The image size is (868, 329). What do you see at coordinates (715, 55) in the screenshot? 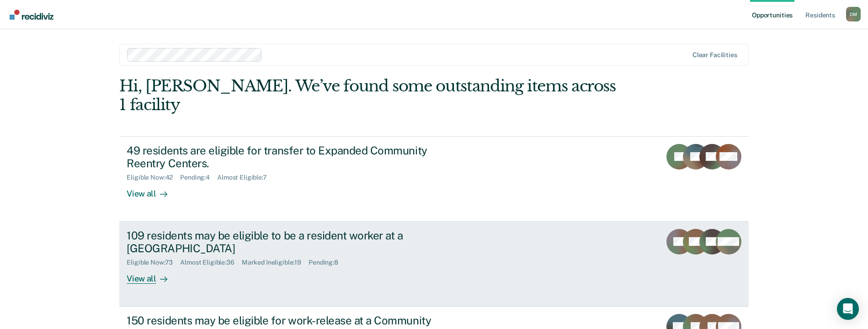
I see `div: Clear facilities` at bounding box center [715, 55].